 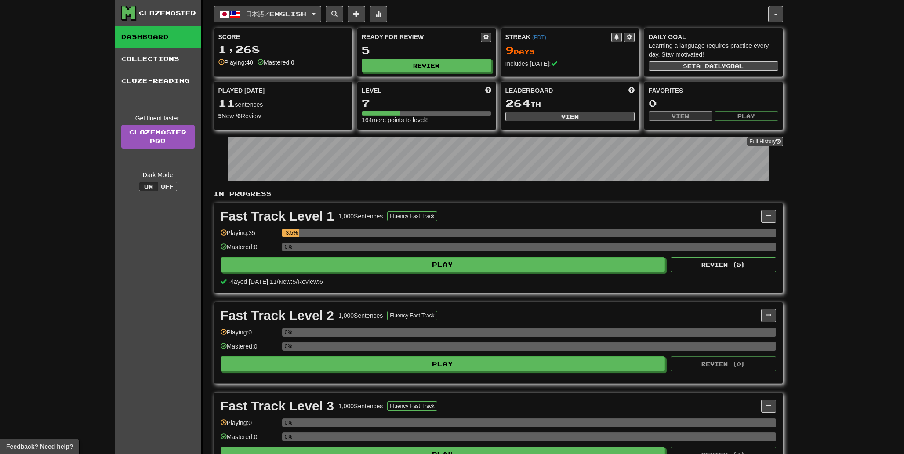 I want to click on button: More stats, so click(x=378, y=14).